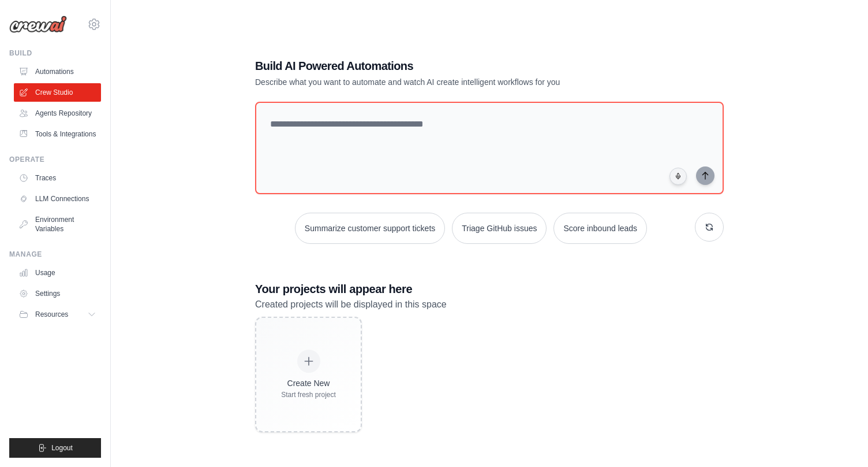 This screenshot has height=467, width=868. Describe the element at coordinates (57, 273) in the screenshot. I see `a: Usage` at that location.